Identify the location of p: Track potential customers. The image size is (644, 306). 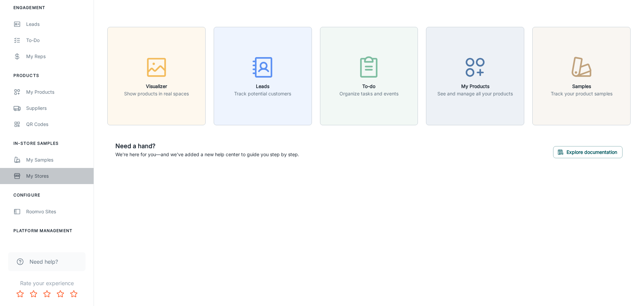
(263, 94).